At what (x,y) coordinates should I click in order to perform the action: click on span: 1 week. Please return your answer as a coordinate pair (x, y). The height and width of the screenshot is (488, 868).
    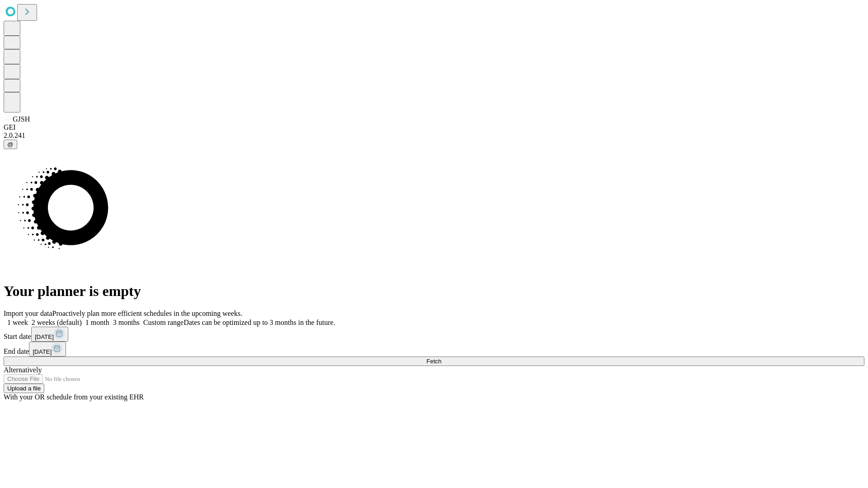
    Looking at the image, I should click on (18, 323).